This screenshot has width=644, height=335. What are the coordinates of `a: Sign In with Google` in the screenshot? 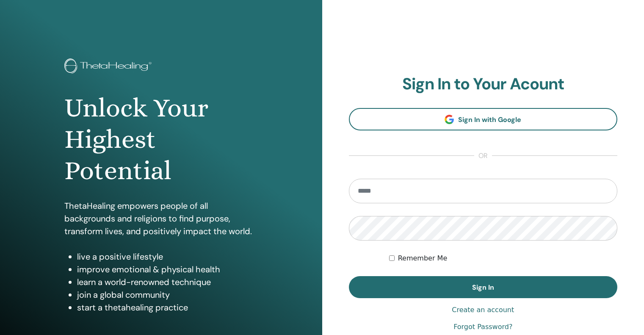 It's located at (483, 119).